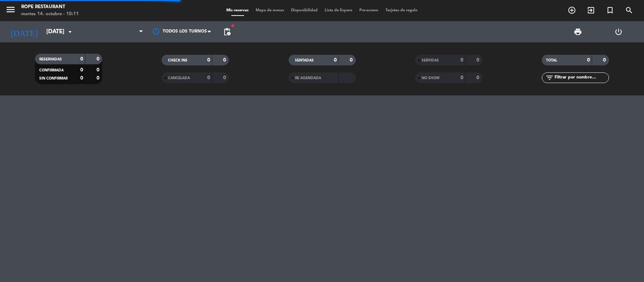 This screenshot has width=644, height=282. Describe the element at coordinates (581, 78) in the screenshot. I see `input: Filtrar por nombre...` at that location.